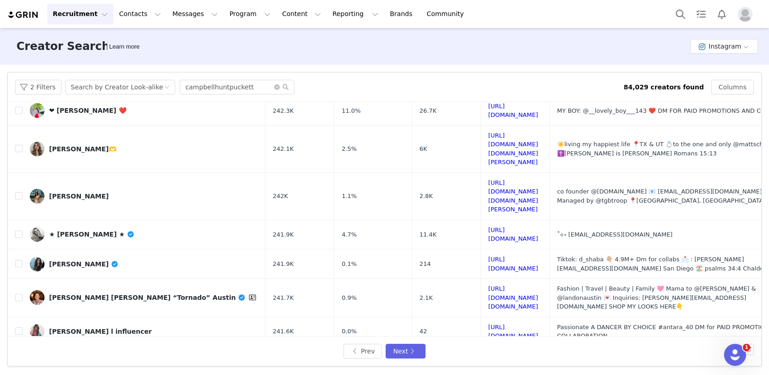 The height and width of the screenshot is (375, 769). I want to click on button: Instagram, so click(724, 46).